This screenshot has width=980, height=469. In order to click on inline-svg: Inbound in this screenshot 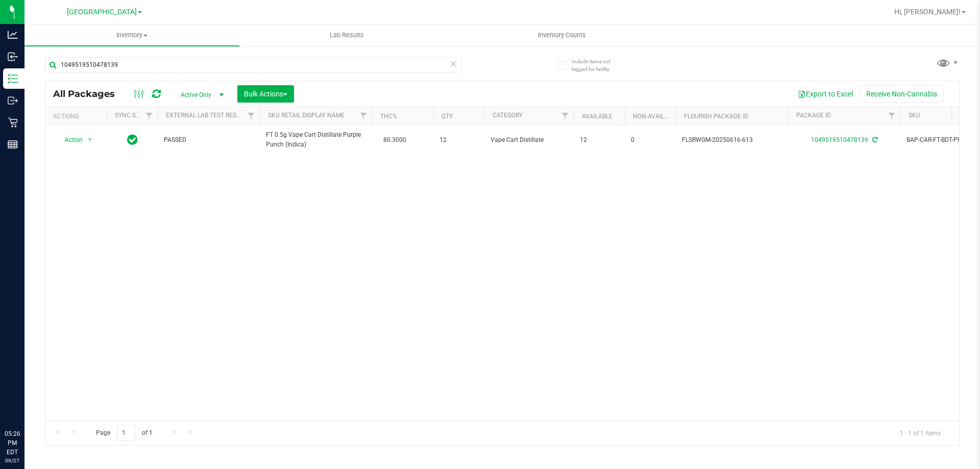, I will do `click(13, 57)`.